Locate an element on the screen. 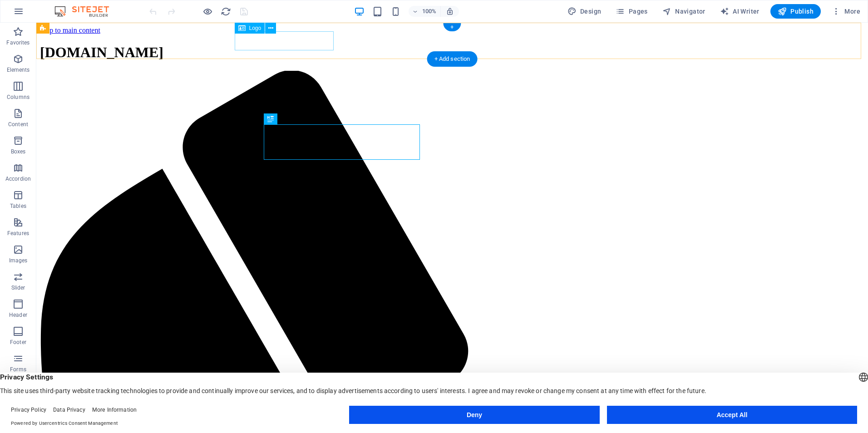  p: Slider is located at coordinates (18, 288).